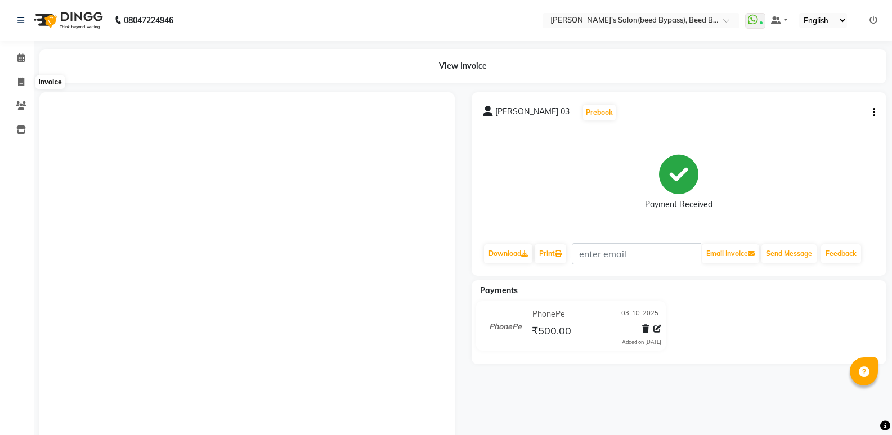 The height and width of the screenshot is (435, 892). What do you see at coordinates (640, 314) in the screenshot?
I see `span: 03-10-2025` at bounding box center [640, 314].